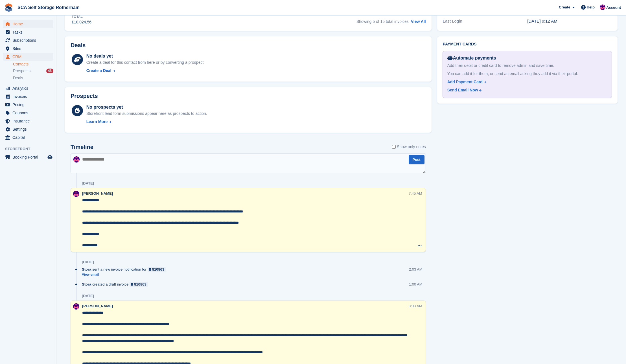  Describe the element at coordinates (125, 269) in the screenshot. I see `div: sent a new invoice notification for` at that location.